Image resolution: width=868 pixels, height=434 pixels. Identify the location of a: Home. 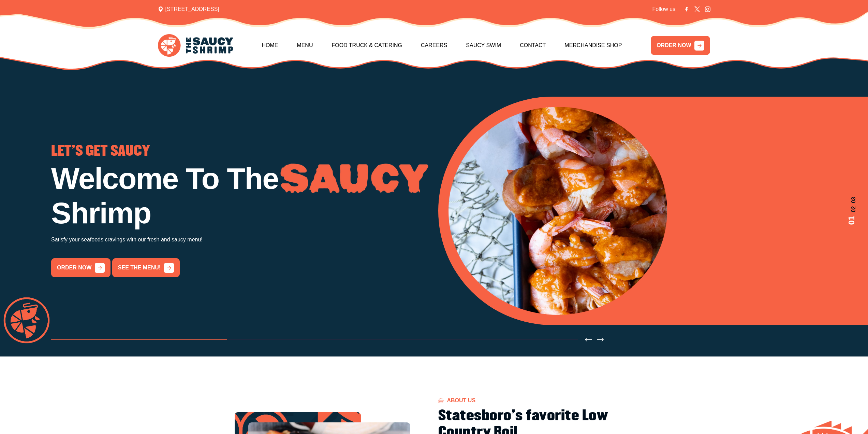
(270, 46).